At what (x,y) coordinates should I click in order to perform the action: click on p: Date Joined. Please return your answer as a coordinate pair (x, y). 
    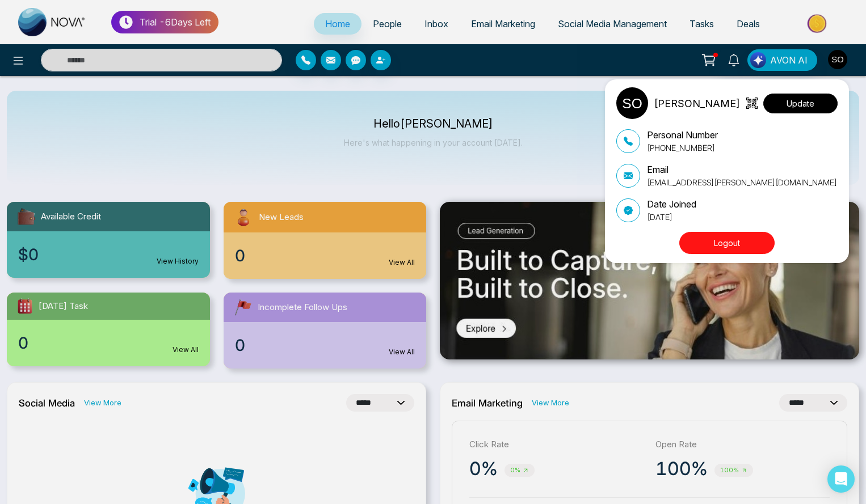
    Looking at the image, I should click on (672, 204).